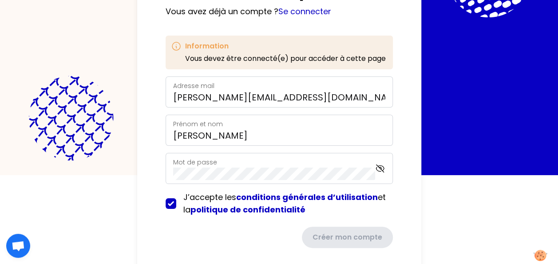  What do you see at coordinates (195, 162) in the screenshot?
I see `label: Mot de passe` at bounding box center [195, 162].